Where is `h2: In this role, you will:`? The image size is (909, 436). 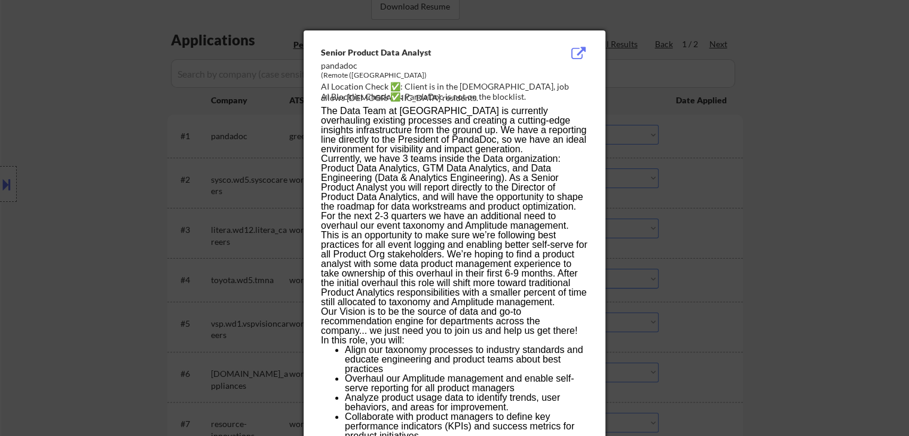
h2: In this role, you will: is located at coordinates (454, 341).